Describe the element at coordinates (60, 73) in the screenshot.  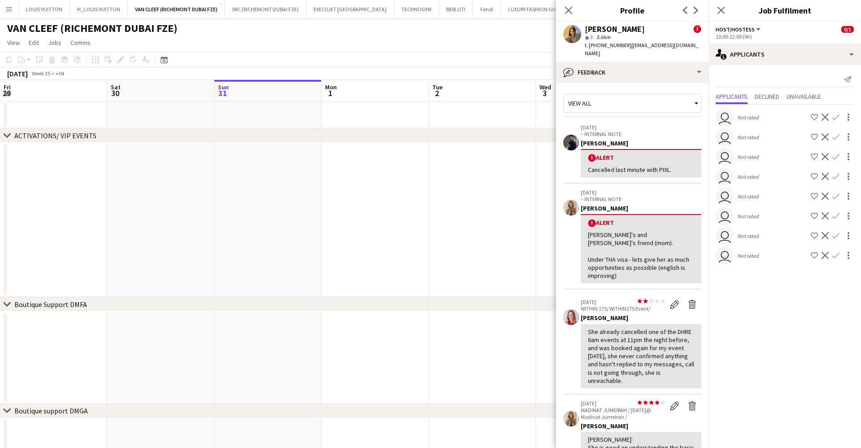
I see `div: +04` at that location.